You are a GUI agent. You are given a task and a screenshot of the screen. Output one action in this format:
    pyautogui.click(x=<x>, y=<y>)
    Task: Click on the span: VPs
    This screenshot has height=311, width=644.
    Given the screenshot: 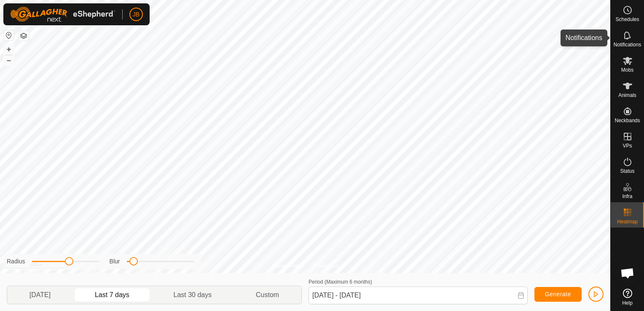 What is the action you would take?
    pyautogui.click(x=627, y=146)
    